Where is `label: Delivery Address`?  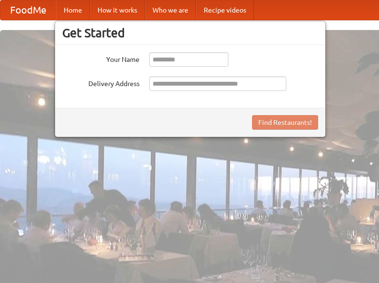 label: Delivery Address is located at coordinates (101, 82).